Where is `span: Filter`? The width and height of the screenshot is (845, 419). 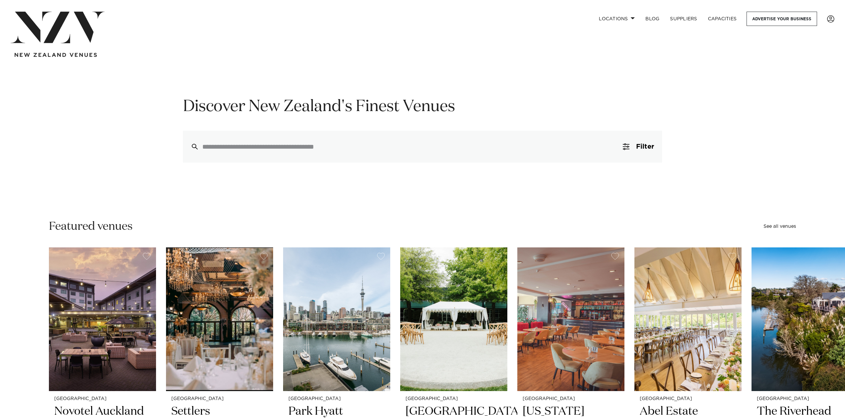 span: Filter is located at coordinates (645, 147).